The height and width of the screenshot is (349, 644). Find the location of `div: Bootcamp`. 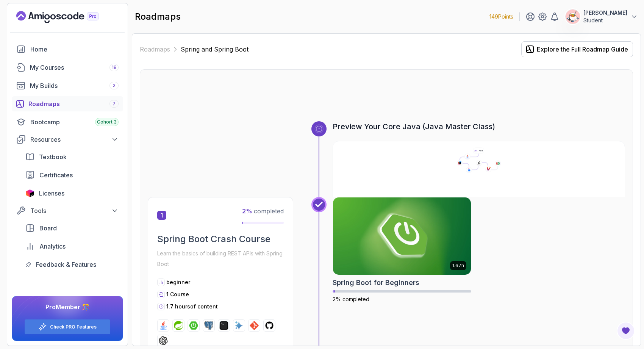

div: Bootcamp is located at coordinates (74, 122).